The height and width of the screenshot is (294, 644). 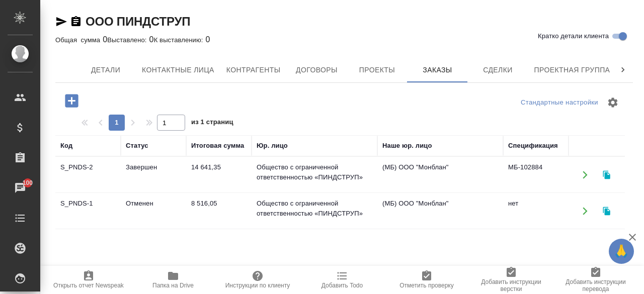 What do you see at coordinates (376, 70) in the screenshot?
I see `span: Проекты` at bounding box center [376, 70].